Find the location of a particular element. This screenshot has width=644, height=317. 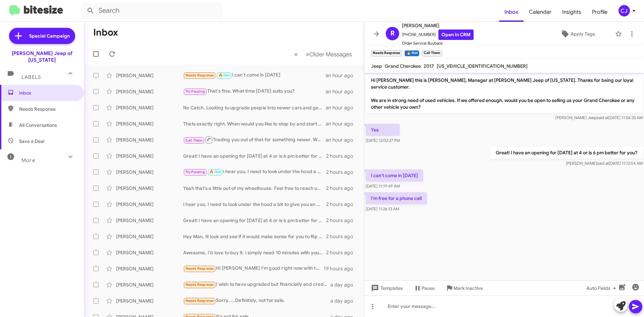

button: Pause is located at coordinates (424, 288).